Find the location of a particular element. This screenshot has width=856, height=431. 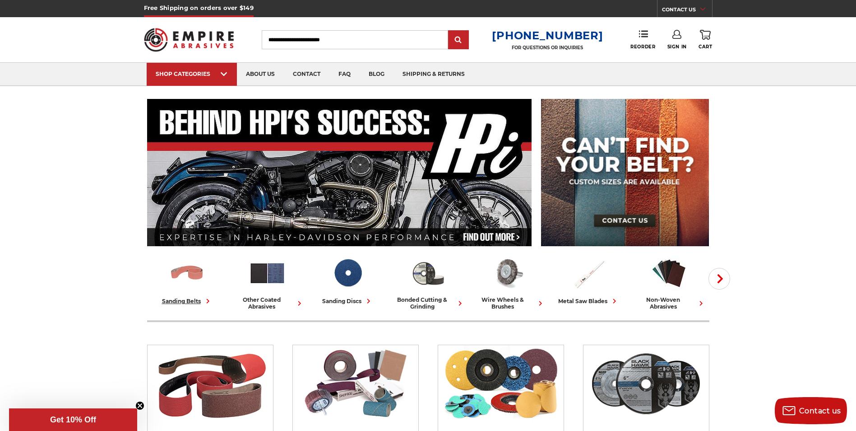

div: sanding discs is located at coordinates (348, 301).